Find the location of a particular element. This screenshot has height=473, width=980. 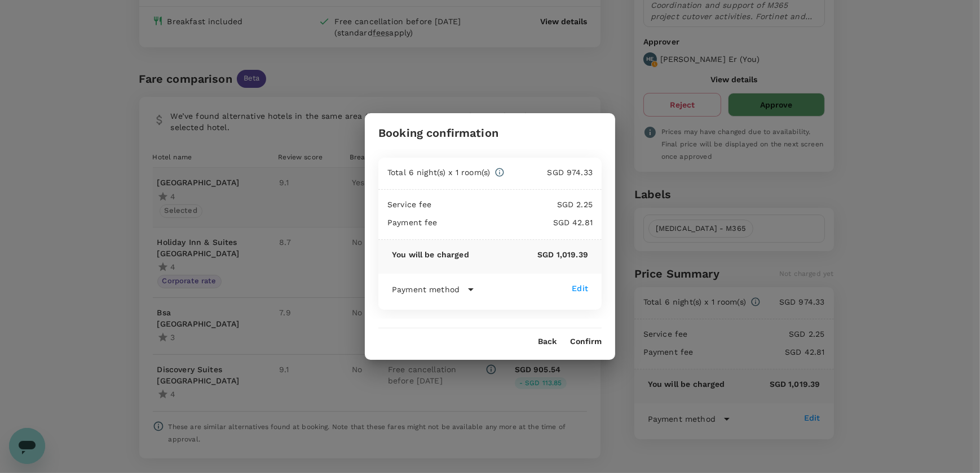

p: SGD 2.25 is located at coordinates (512, 204).